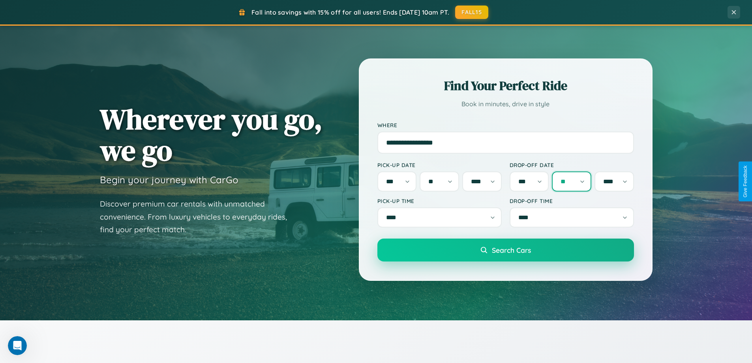  I want to click on p: Discover premium car rentals with unmatched convenience. From luxury vehicles to everyday rides, ..., so click(198, 217).